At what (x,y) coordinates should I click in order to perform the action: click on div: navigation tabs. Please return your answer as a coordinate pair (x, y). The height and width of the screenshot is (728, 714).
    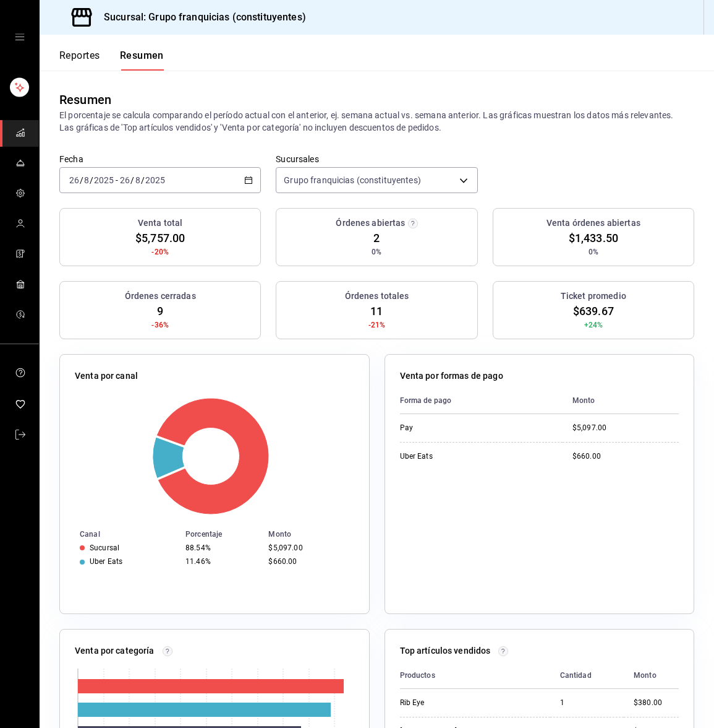
    Looking at the image, I should click on (111, 60).